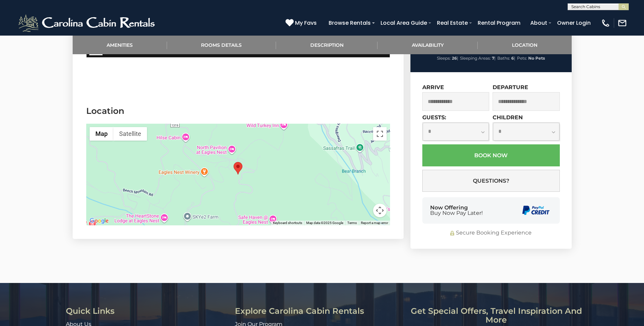 The width and height of the screenshot is (644, 326). Describe the element at coordinates (238, 111) in the screenshot. I see `h3: Location` at that location.